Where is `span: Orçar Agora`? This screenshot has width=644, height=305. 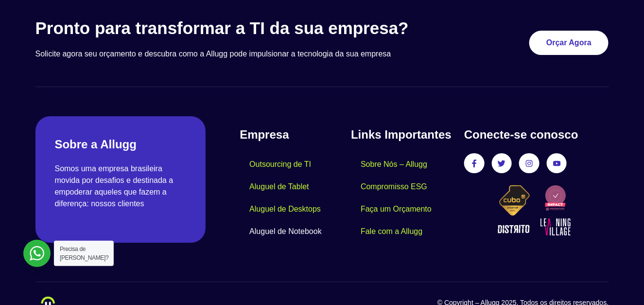 span: Orçar Agora is located at coordinates (568, 43).